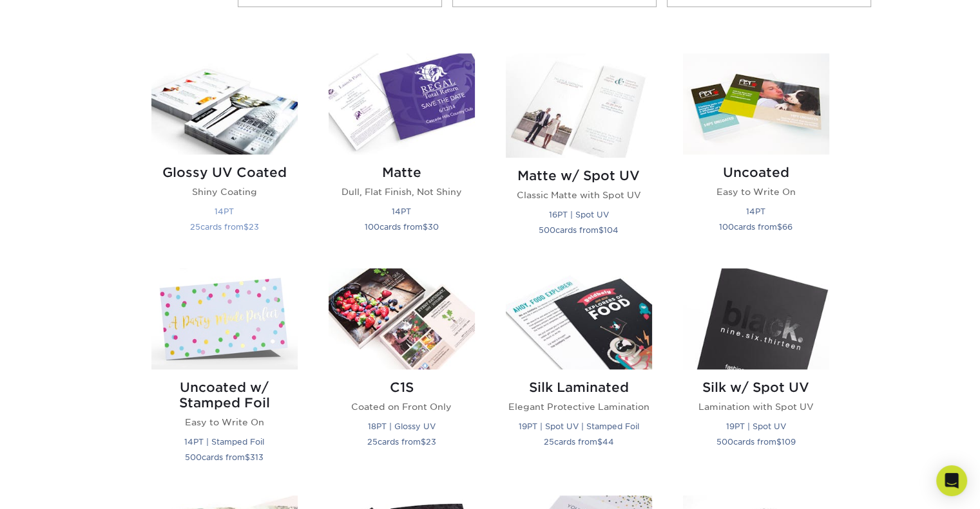  I want to click on span: 109, so click(789, 442).